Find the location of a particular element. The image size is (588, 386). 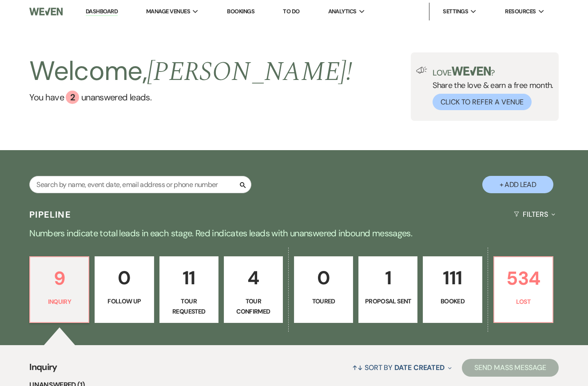

img: loud-speaker-illustration.svg is located at coordinates (421, 70).